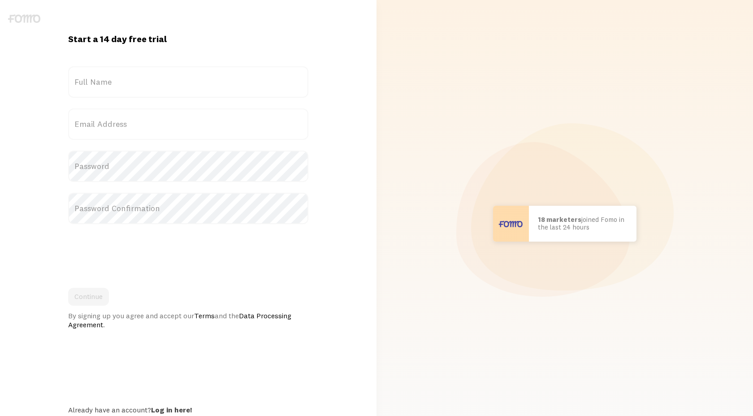 Image resolution: width=753 pixels, height=416 pixels. What do you see at coordinates (188, 208) in the screenshot?
I see `label: Password Confirmation` at bounding box center [188, 208].